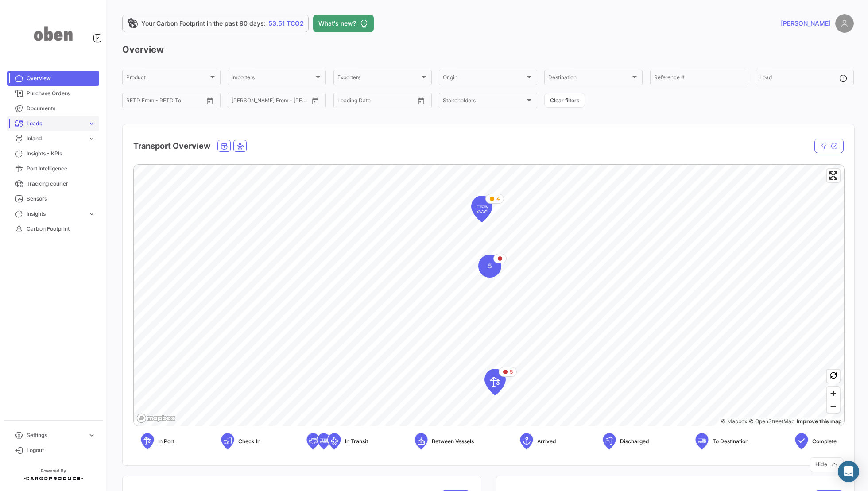 This screenshot has height=491, width=868. Describe the element at coordinates (240, 145) in the screenshot. I see `button: Air` at that location.